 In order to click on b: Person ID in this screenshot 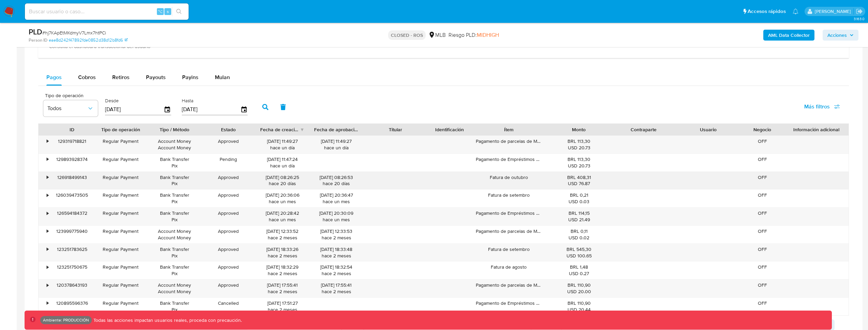, I will do `click(38, 40)`.